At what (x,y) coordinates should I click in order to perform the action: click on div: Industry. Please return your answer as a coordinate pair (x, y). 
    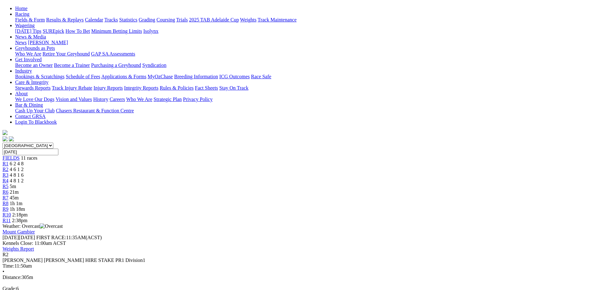
    Looking at the image, I should click on (307, 77).